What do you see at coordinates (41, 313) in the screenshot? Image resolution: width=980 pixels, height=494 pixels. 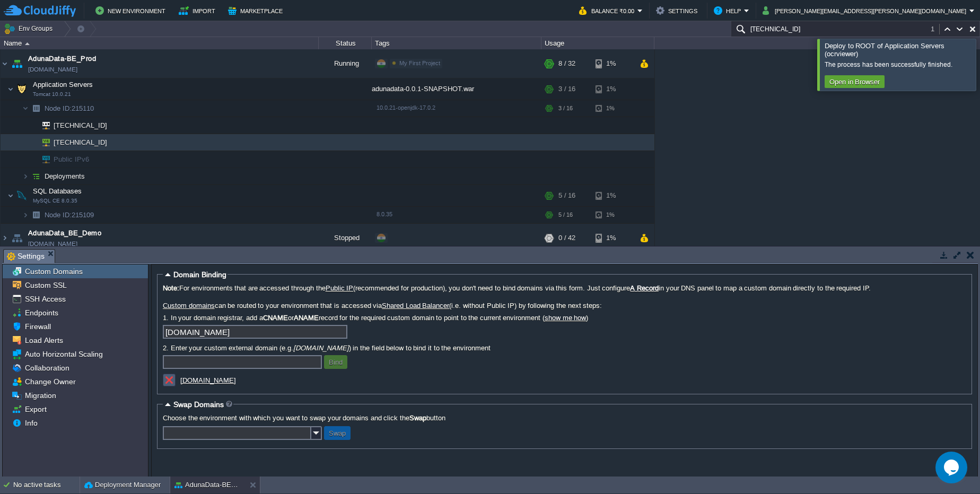 I see `span: Endpoints` at bounding box center [41, 313].